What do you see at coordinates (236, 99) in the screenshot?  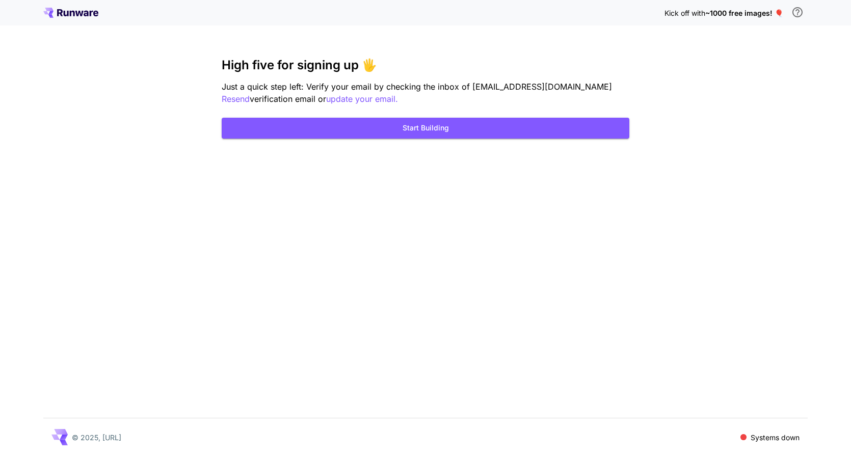 I see `button: Resend` at bounding box center [236, 99].